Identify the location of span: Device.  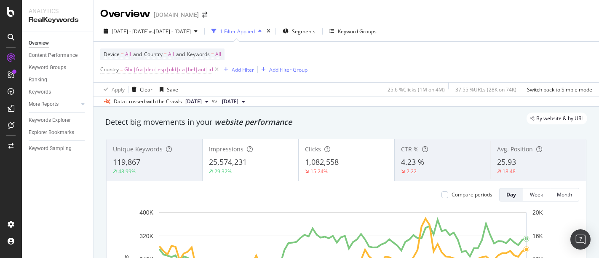
(112, 54).